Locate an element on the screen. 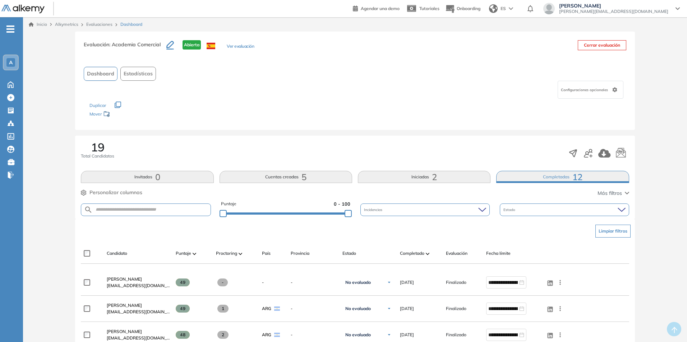 The width and height of the screenshot is (687, 342). a: Agendar una demo is located at coordinates (376, 8).